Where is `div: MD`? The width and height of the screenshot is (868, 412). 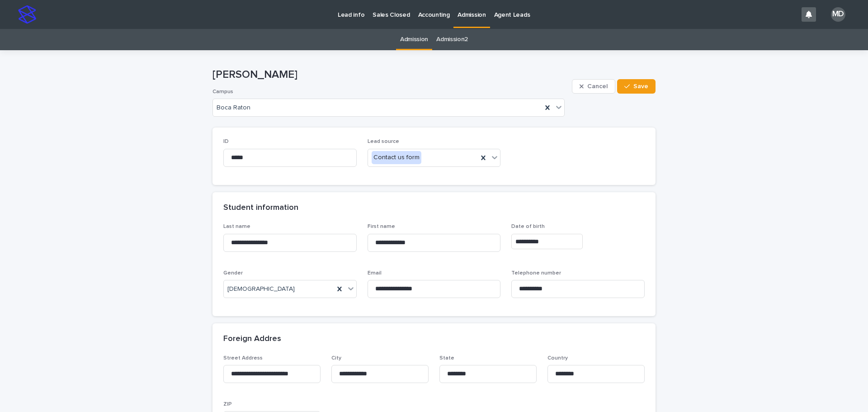 div: MD is located at coordinates (838, 14).